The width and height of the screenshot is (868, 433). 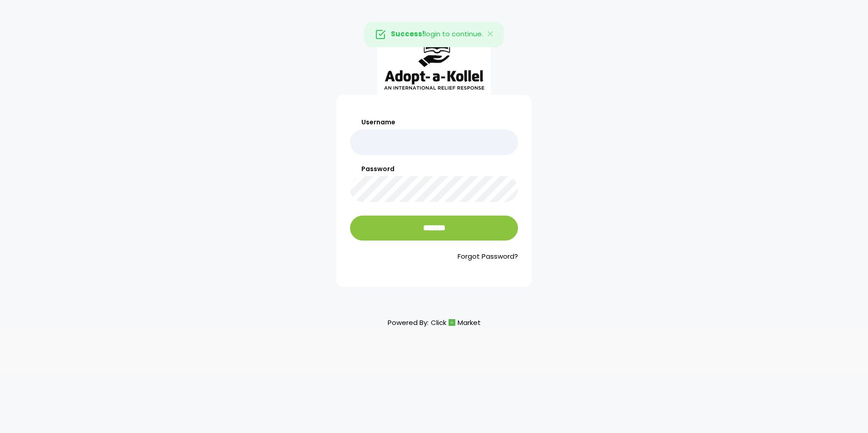 I want to click on label: Password, so click(x=434, y=169).